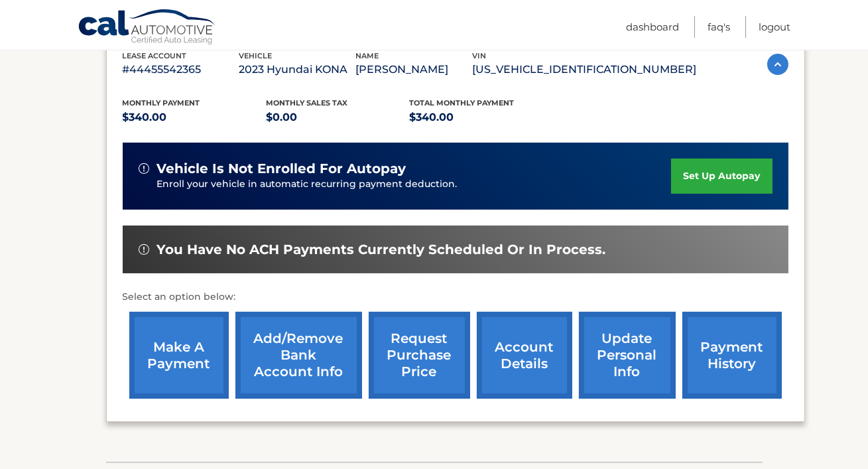  Describe the element at coordinates (414, 184) in the screenshot. I see `p: Enroll your vehicle in automatic recurring payment deduction.` at that location.